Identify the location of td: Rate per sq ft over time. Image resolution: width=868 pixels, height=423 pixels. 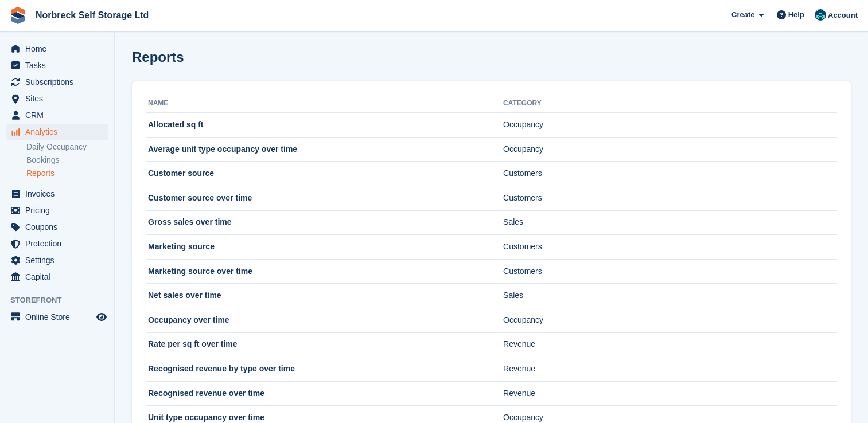
(324, 344).